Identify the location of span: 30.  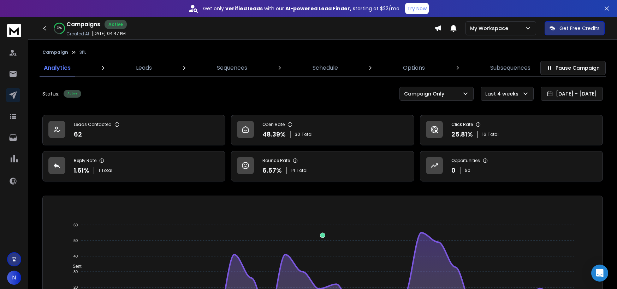
(297, 134).